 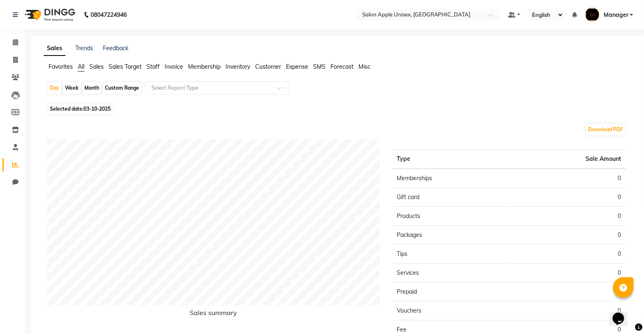 What do you see at coordinates (204, 66) in the screenshot?
I see `span: Membership` at bounding box center [204, 66].